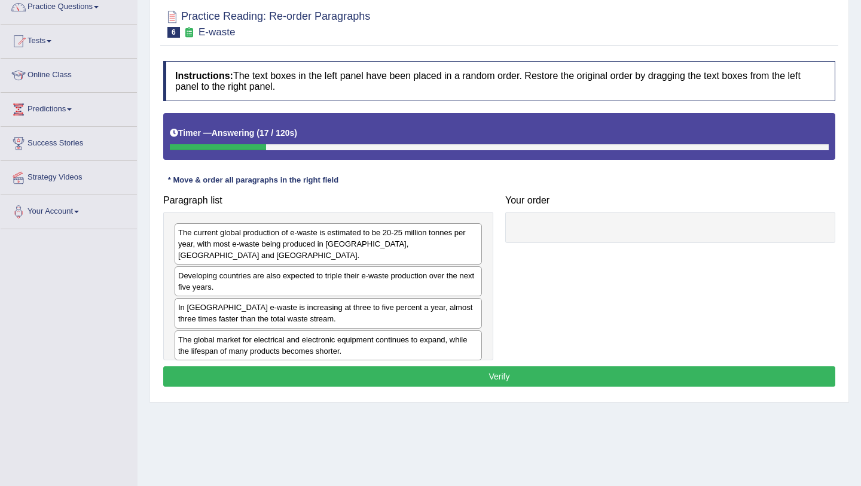  What do you see at coordinates (499, 81) in the screenshot?
I see `h4: The text boxes in the left panel have been placed in a random order. Restore the original order b...` at bounding box center [499, 81].